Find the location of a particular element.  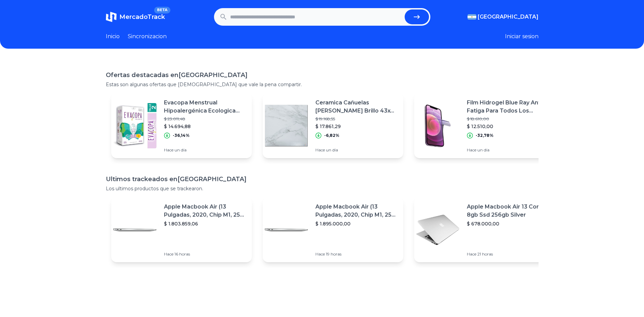

span: BETA is located at coordinates (162, 10).